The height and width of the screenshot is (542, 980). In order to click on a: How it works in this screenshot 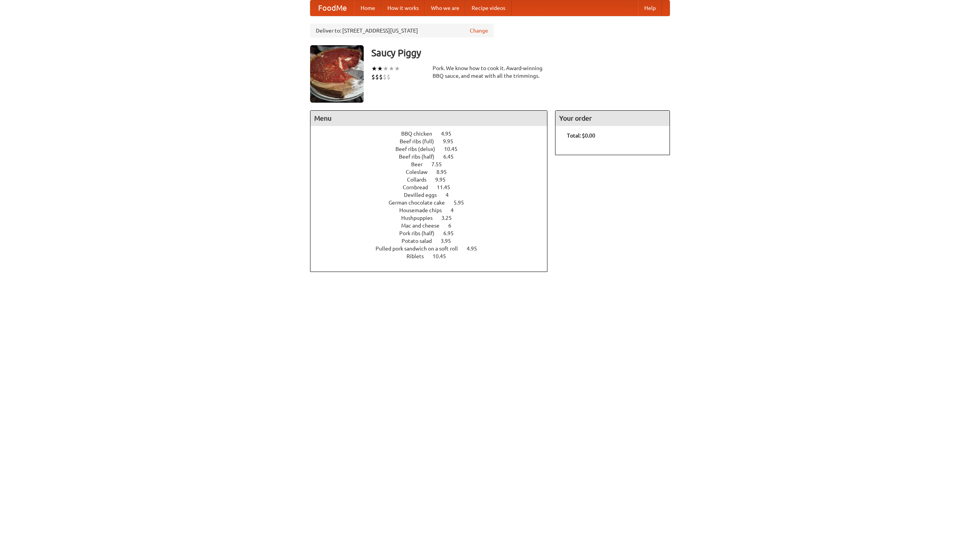, I will do `click(403, 8)`.